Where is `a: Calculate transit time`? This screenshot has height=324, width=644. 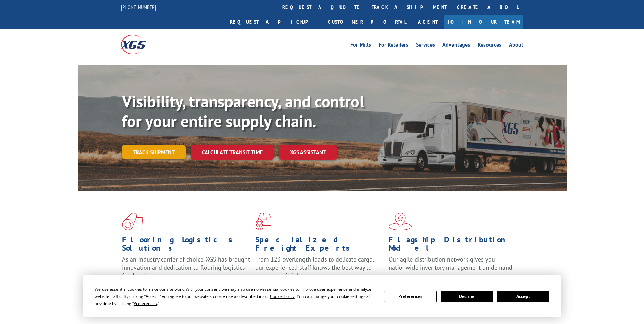
a: Calculate transit time is located at coordinates (232, 152).